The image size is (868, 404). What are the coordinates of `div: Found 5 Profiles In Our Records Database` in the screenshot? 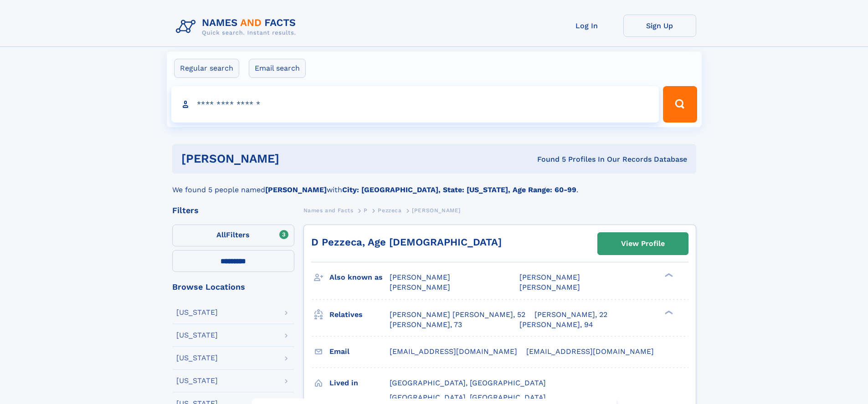 It's located at (548, 159).